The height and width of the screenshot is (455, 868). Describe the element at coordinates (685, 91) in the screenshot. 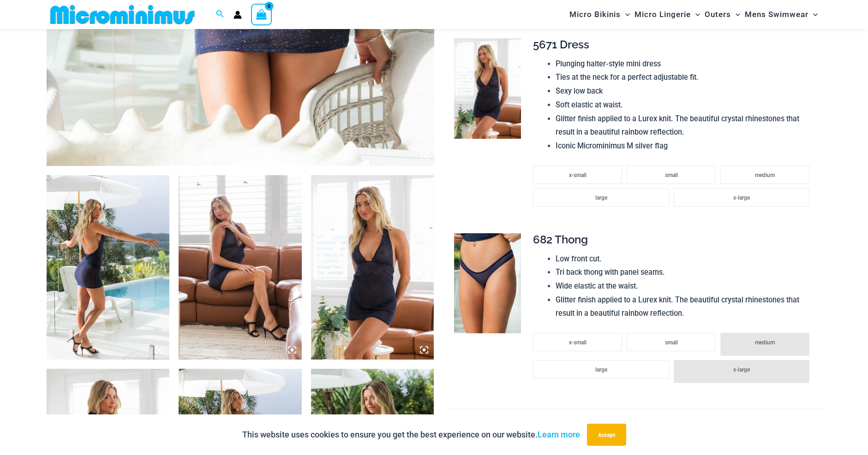

I see `li: Sexy low back` at that location.